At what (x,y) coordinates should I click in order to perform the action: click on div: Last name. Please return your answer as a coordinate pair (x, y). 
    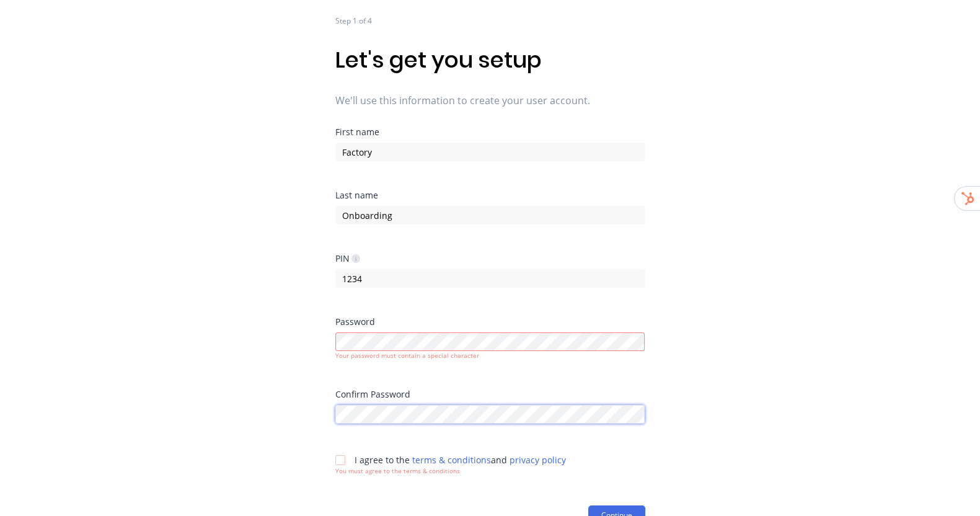
    Looking at the image, I should click on (490, 195).